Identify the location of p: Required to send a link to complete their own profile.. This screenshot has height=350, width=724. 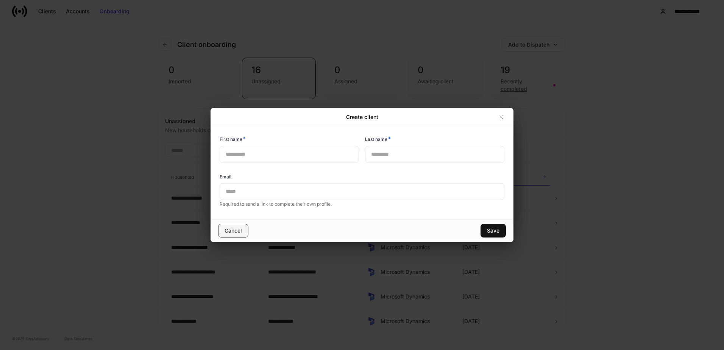
(362, 204).